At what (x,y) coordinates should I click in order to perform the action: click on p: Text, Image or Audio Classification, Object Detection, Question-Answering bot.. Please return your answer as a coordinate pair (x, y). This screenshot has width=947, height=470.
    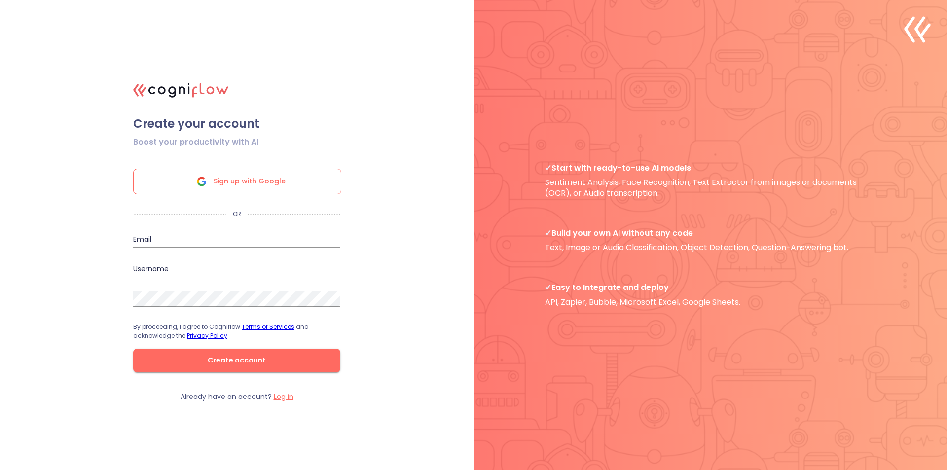
    Looking at the image, I should click on (711, 240).